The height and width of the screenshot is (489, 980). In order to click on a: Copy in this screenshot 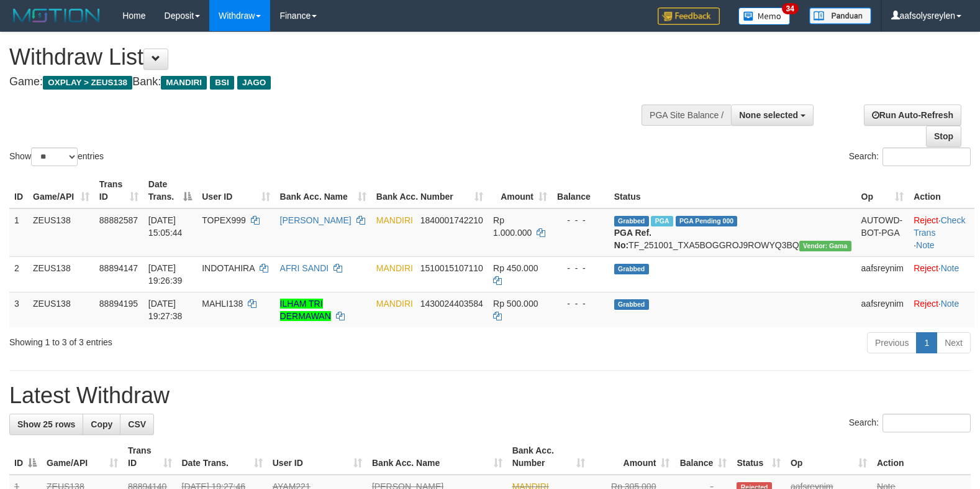, I will do `click(101, 424)`.